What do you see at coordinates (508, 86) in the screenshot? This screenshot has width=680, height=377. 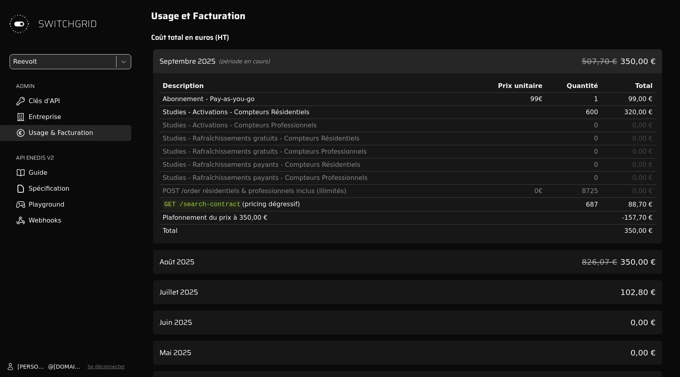 I see `div: Prix unitaire` at bounding box center [508, 86].